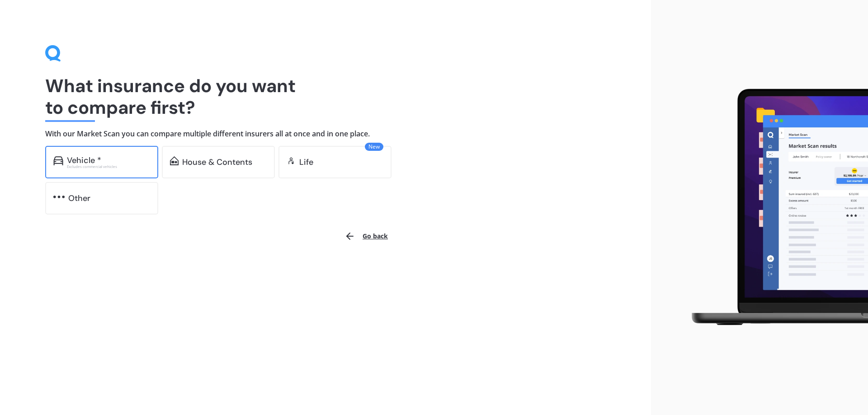 The height and width of the screenshot is (415, 868). I want to click on img: laptop.webp, so click(773, 208).